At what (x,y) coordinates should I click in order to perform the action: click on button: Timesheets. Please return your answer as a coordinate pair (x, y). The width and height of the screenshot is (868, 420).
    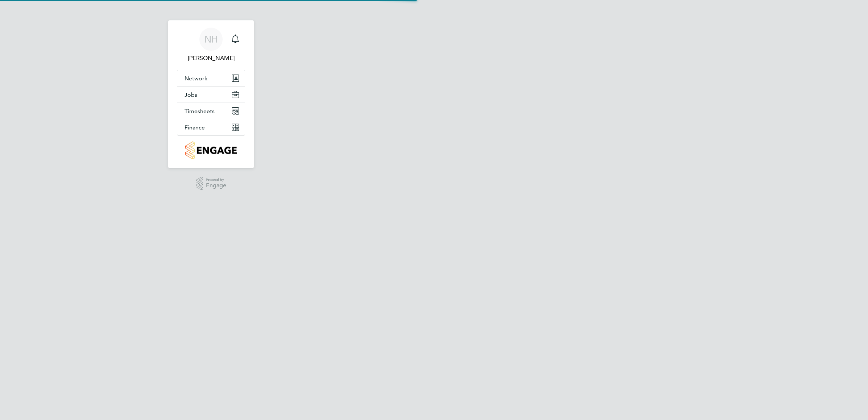
    Looking at the image, I should click on (211, 111).